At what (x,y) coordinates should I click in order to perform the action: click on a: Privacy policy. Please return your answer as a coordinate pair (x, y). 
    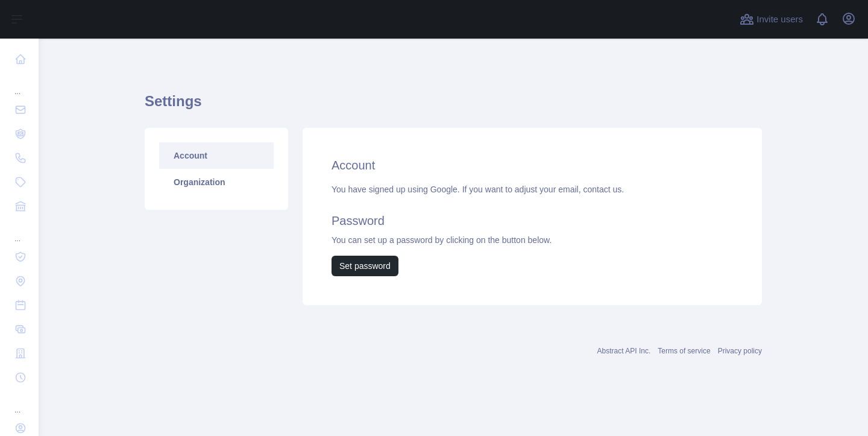
    Looking at the image, I should click on (740, 351).